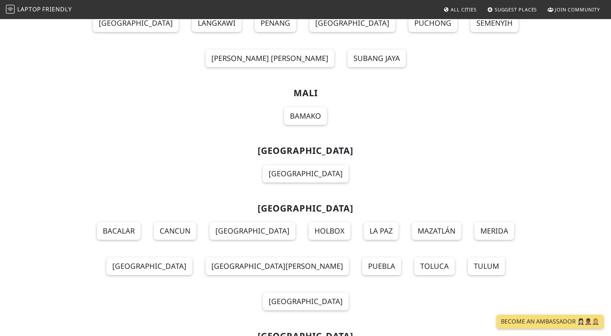 This screenshot has height=336, width=611. I want to click on a: Holbox, so click(329, 231).